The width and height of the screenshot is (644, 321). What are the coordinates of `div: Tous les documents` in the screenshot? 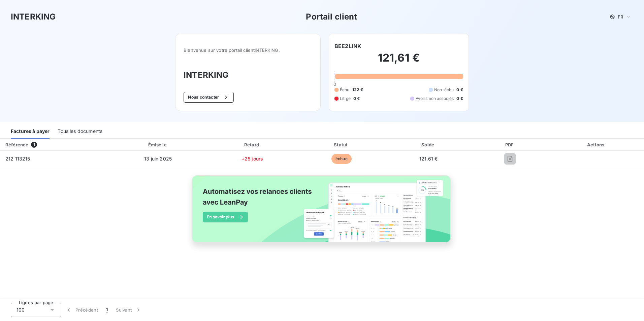 It's located at (80, 132).